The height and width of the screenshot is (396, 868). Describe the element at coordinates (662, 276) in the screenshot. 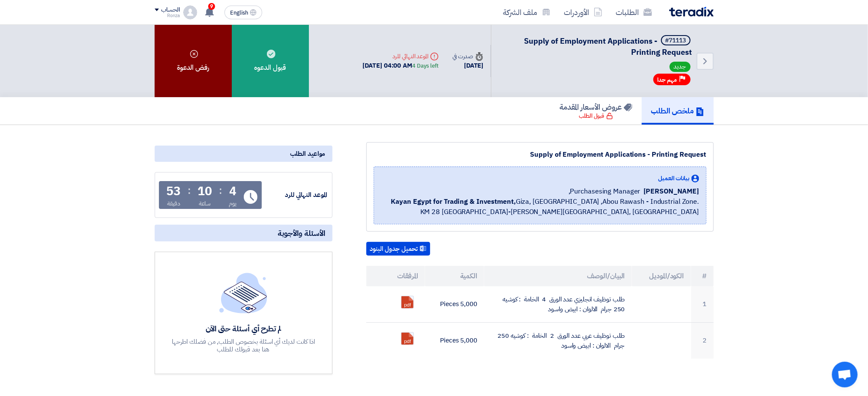

I see `th: الكود/الموديل` at that location.